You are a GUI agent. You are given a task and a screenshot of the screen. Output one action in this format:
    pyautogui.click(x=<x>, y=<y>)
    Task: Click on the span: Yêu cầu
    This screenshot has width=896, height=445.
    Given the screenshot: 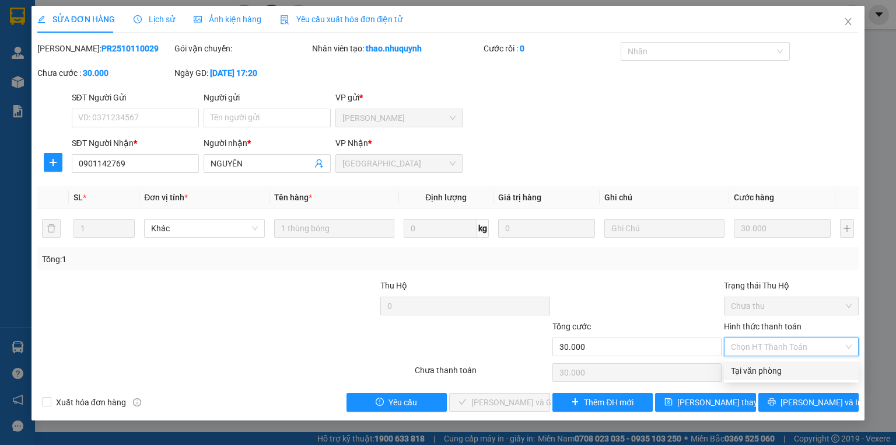 What is the action you would take?
    pyautogui.click(x=403, y=402)
    